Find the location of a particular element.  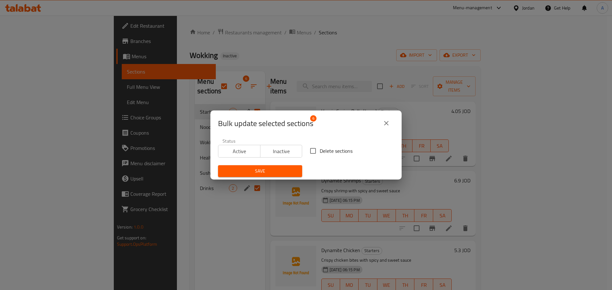

span: Selected section count is located at coordinates (265, 124).